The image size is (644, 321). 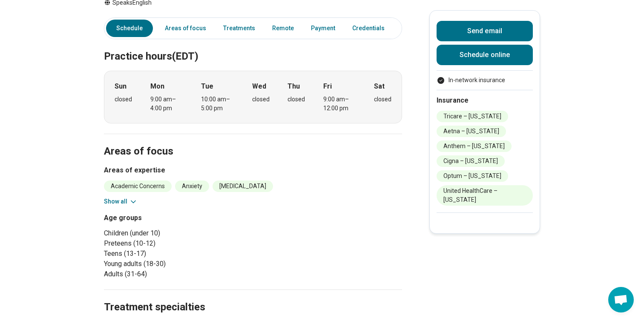 I want to click on h3: Areas of expertise, so click(x=253, y=170).